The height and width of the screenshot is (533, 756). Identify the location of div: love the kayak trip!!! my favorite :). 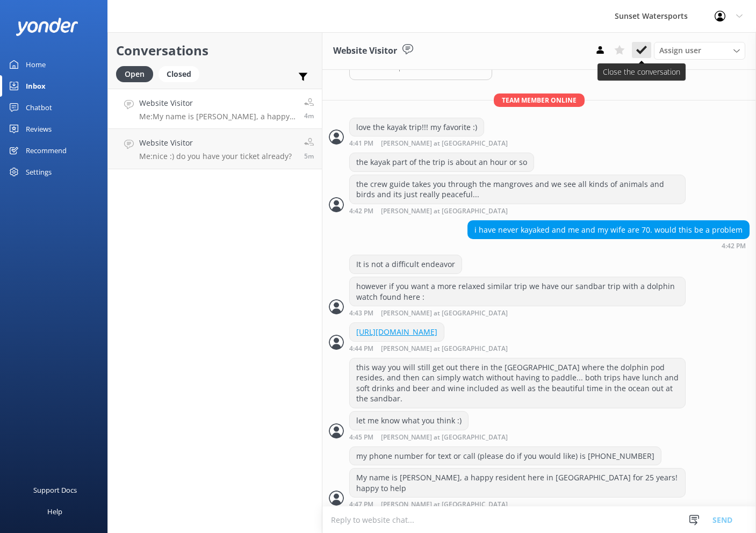
(416, 127).